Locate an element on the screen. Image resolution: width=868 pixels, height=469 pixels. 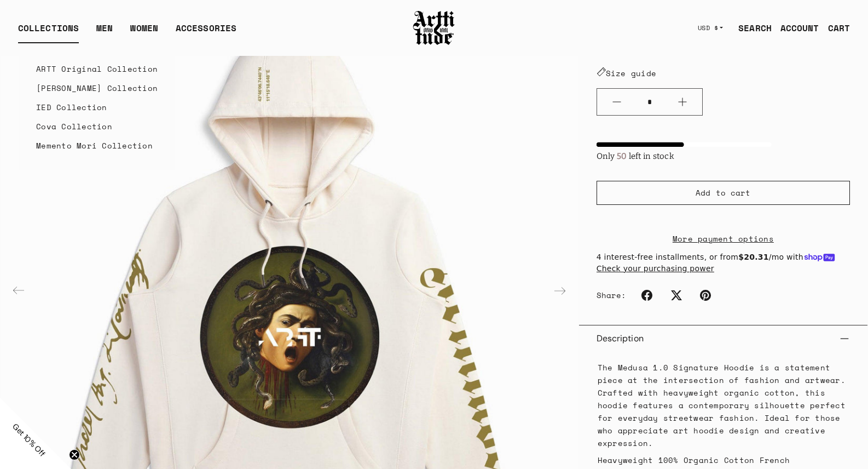
span: Add to cart is located at coordinates (723, 193).